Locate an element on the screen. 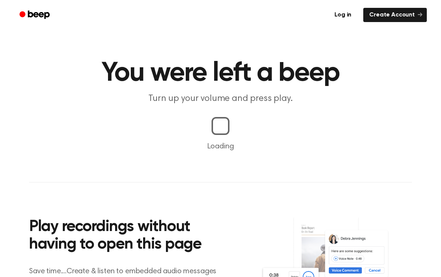 The image size is (441, 277). h2: Play recordings without having to open this page is located at coordinates (130, 236).